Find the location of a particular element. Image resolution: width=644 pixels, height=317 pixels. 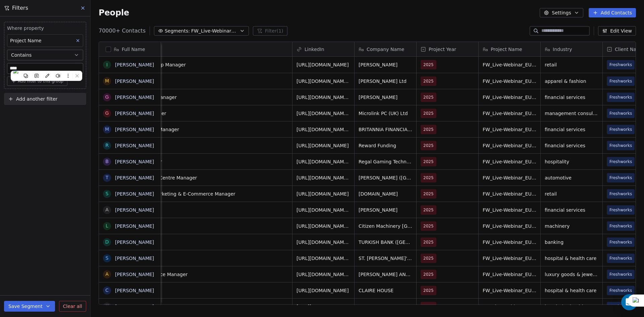

span: apparel & fashion is located at coordinates (571, 81).